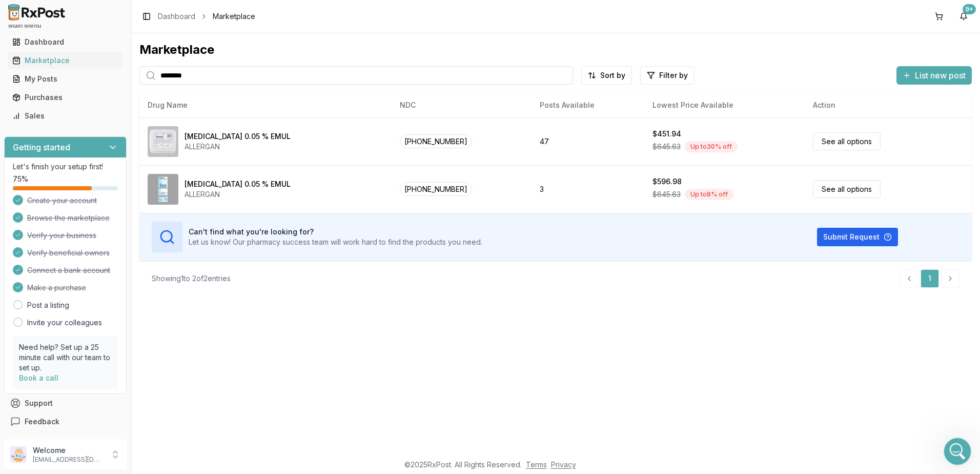 This screenshot has width=980, height=474. What do you see at coordinates (207, 17) in the screenshot?
I see `nav: breadcrumb` at bounding box center [207, 17].